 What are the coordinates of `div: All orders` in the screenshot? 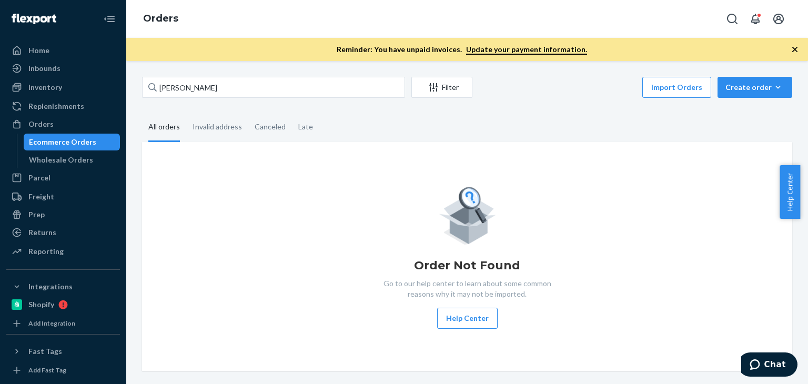 It's located at (164, 127).